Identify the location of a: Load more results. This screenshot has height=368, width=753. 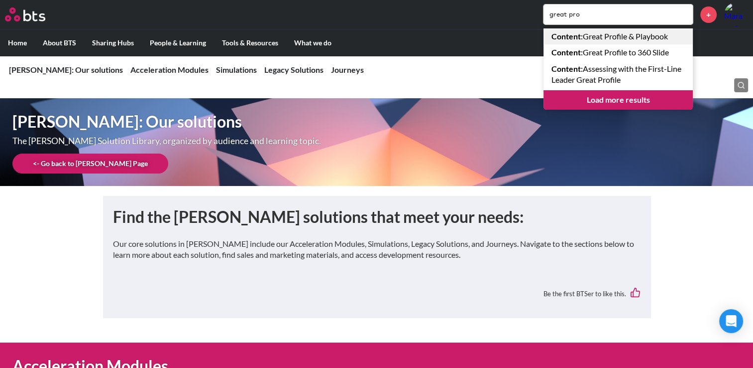
(619, 100).